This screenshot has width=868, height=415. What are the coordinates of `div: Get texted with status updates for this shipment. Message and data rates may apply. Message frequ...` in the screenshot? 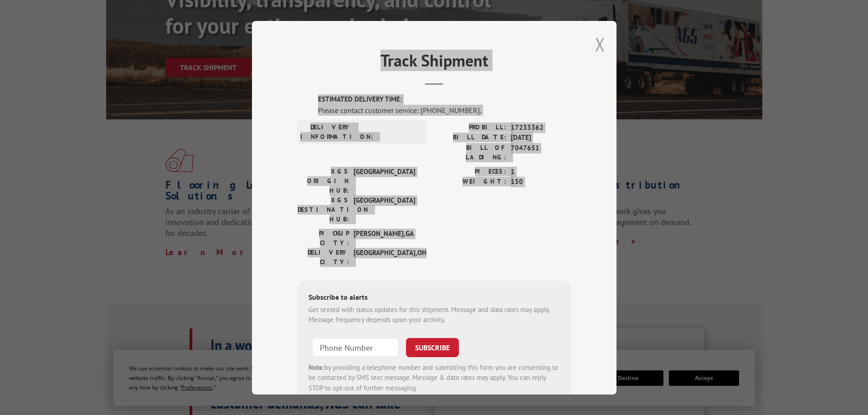 It's located at (434, 314).